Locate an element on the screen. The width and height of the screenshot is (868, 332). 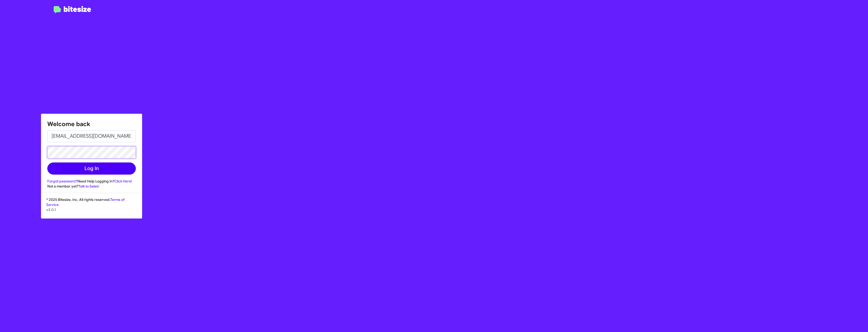
p: v3.0.1 is located at coordinates (92, 210).